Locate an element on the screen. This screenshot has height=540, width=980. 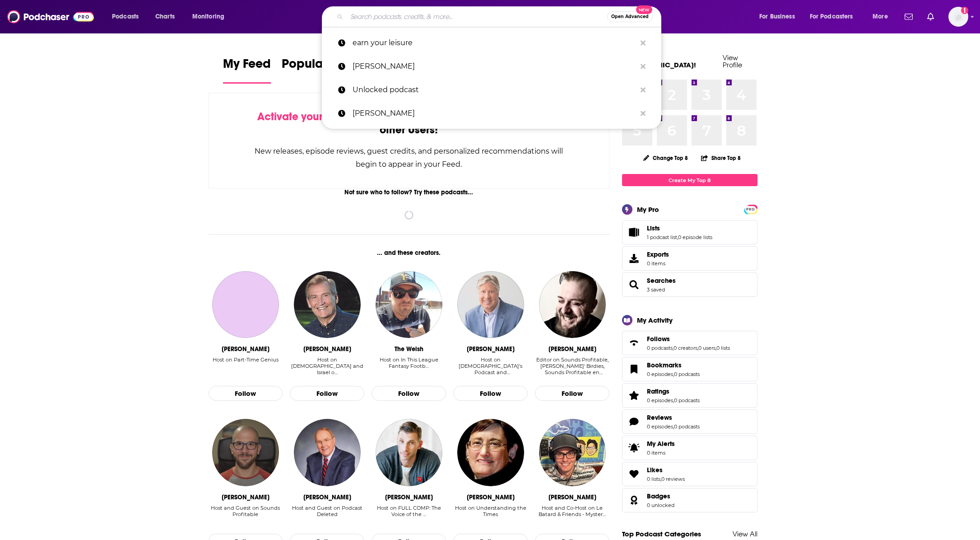
a: Robert Morris is located at coordinates (491, 305).